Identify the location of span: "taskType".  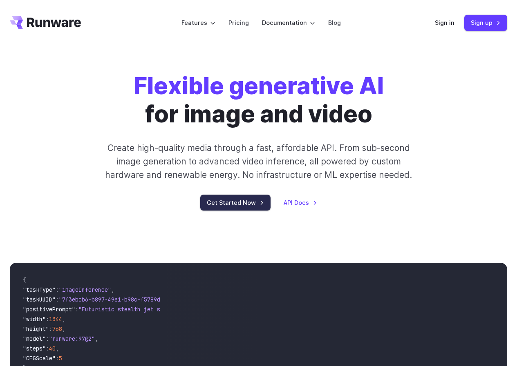
(39, 290).